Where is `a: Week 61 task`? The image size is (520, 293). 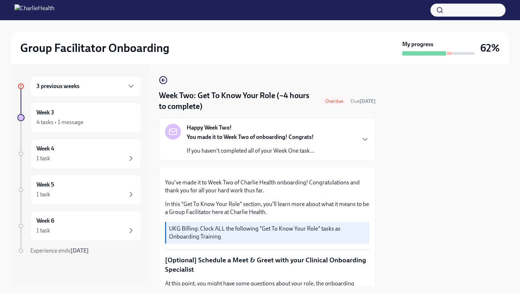 a: Week 61 task is located at coordinates (79, 226).